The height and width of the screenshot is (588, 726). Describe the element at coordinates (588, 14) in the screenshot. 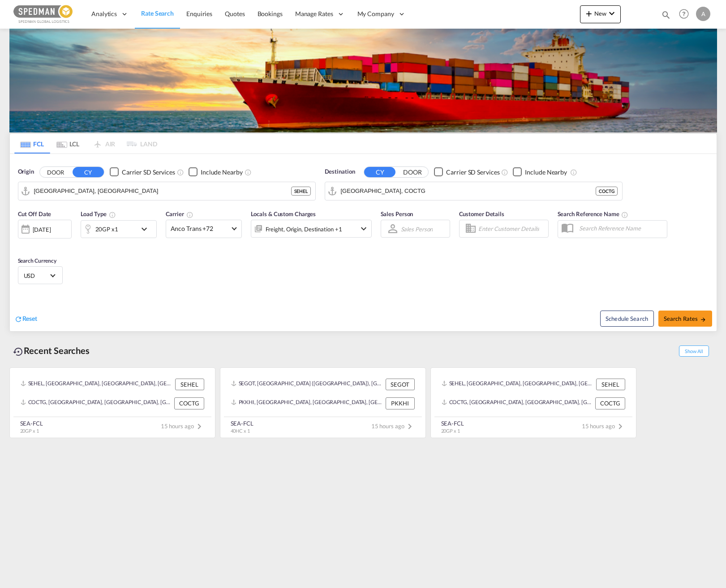

I see `md-icon: icon-plus 400-fg` at that location.